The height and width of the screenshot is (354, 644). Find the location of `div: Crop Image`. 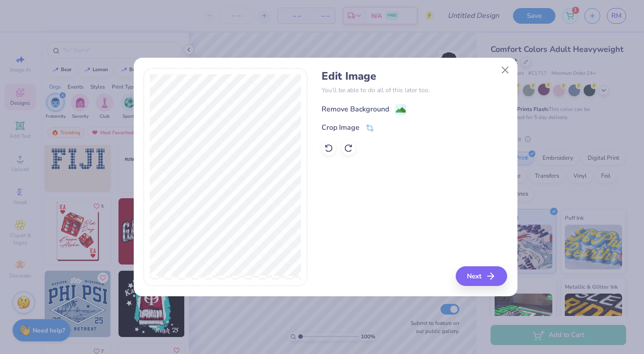

div: Crop Image is located at coordinates (340, 127).